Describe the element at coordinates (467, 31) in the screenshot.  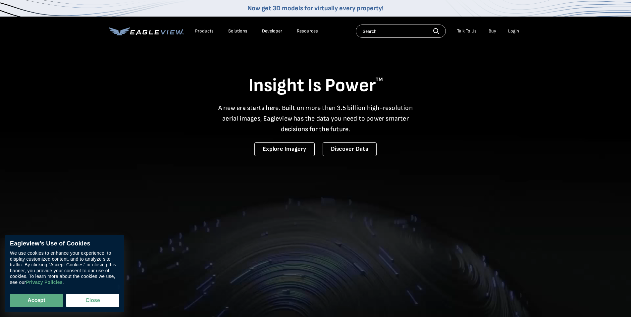
I see `div: Talk To Us` at that location.